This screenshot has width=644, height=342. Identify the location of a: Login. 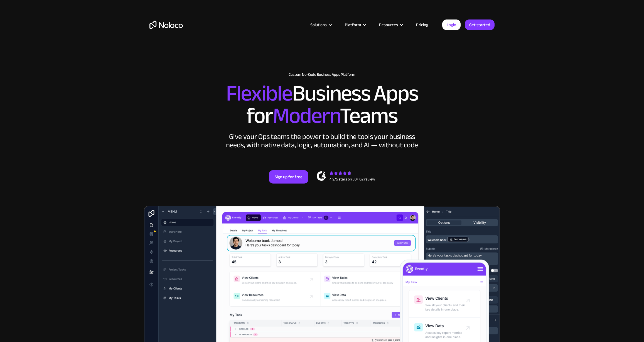
(452, 25).